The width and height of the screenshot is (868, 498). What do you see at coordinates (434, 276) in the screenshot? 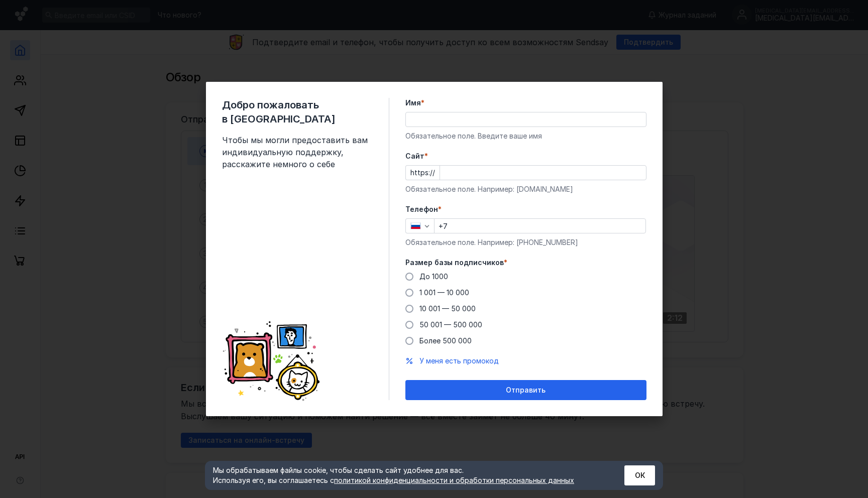
I see `span: До 1000` at bounding box center [434, 276].